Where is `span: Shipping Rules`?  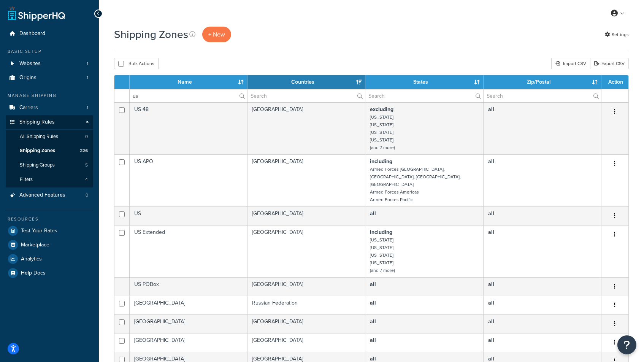 span: Shipping Rules is located at coordinates (37, 122).